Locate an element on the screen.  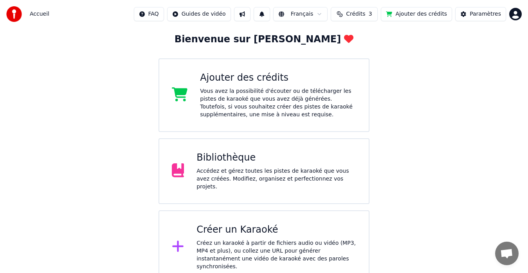
button: Crédits3 is located at coordinates (354, 14).